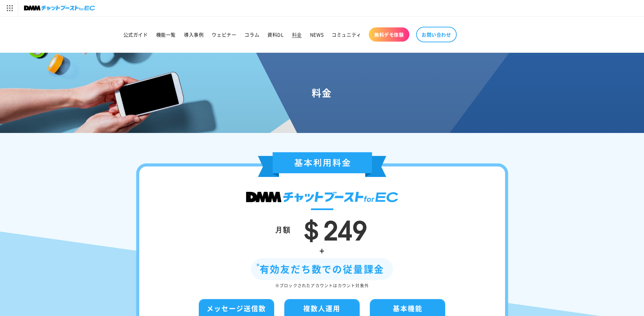  I want to click on span: NEWS, so click(317, 35).